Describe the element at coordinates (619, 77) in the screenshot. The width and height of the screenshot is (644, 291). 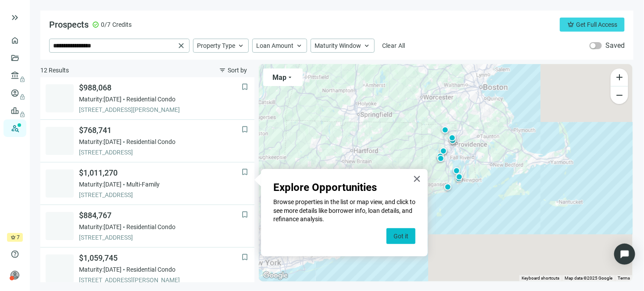
I see `span: add` at that location.